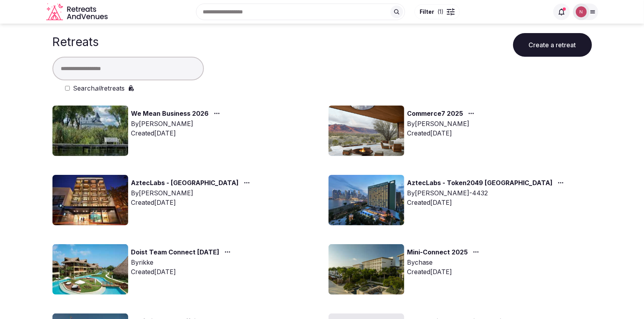  I want to click on span: ( 1 ), so click(441, 12).